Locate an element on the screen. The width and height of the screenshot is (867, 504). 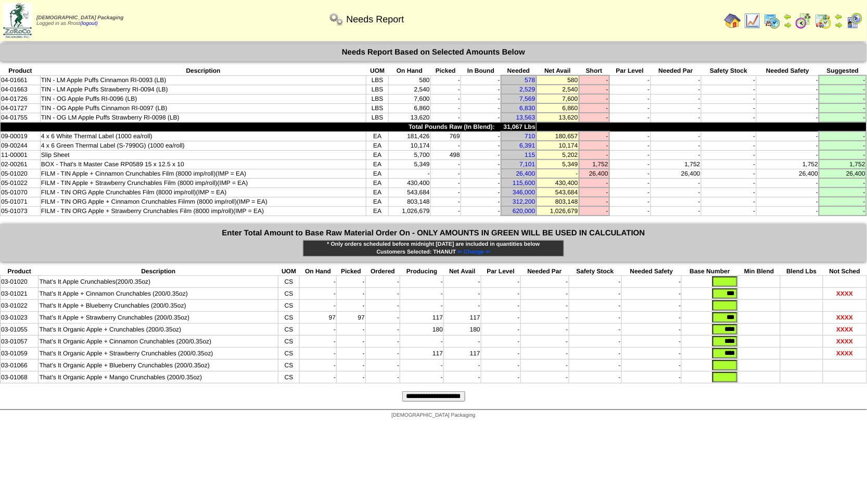
td: 03-01022 is located at coordinates (19, 305).